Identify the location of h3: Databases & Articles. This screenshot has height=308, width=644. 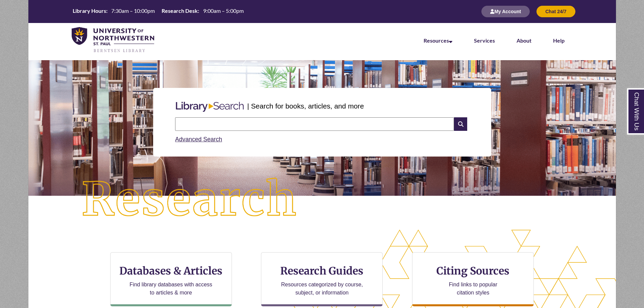
(171, 271).